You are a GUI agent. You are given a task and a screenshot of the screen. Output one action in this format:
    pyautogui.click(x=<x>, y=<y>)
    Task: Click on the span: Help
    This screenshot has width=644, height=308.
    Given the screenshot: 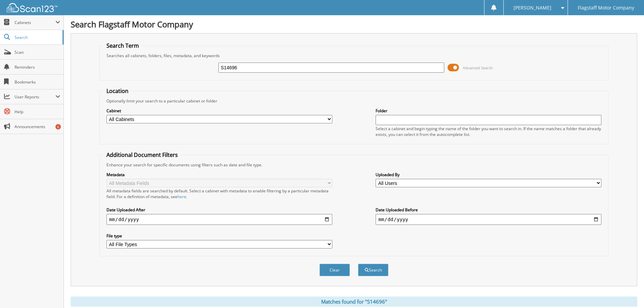 What is the action you would take?
    pyautogui.click(x=37, y=112)
    